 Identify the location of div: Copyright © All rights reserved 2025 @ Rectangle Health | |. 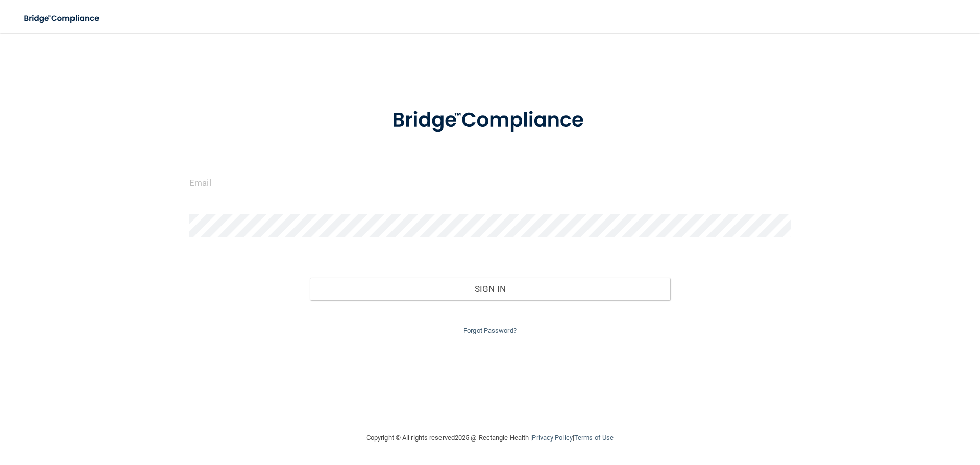
(490, 438).